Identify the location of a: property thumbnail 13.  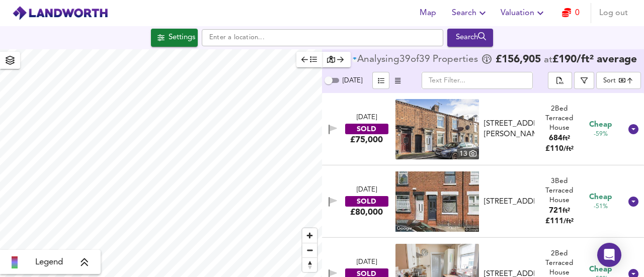
(437, 130).